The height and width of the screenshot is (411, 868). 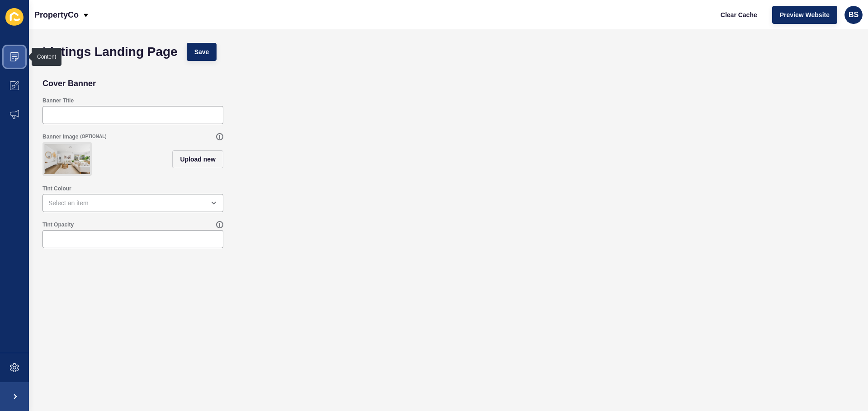 I want to click on h1: Listings Landing Page, so click(x=110, y=52).